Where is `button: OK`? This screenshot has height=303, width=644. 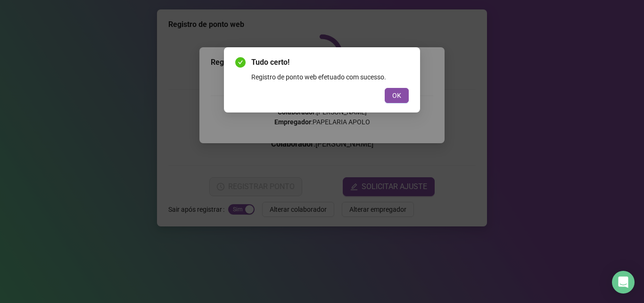 button: OK is located at coordinates (397, 96).